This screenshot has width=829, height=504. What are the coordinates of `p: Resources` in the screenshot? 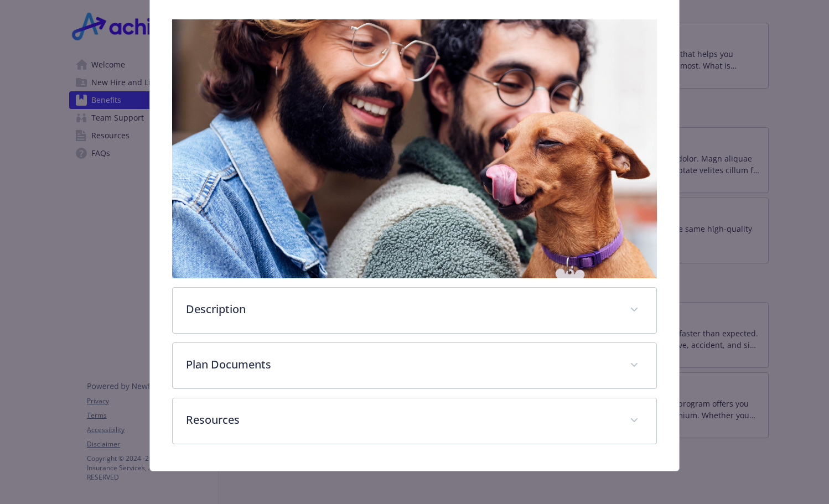 It's located at (401, 420).